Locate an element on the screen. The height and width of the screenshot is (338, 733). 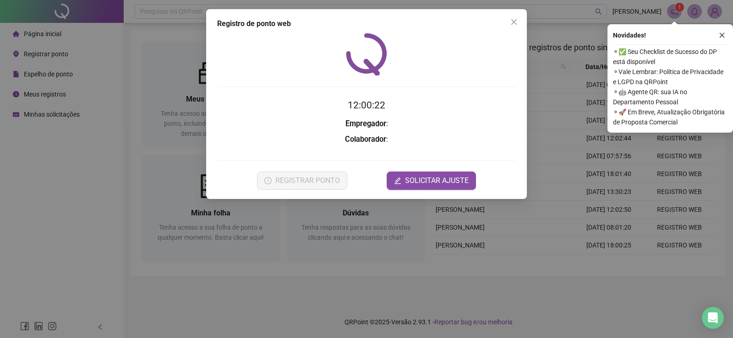
div: Open Intercom Messenger is located at coordinates (712, 318).